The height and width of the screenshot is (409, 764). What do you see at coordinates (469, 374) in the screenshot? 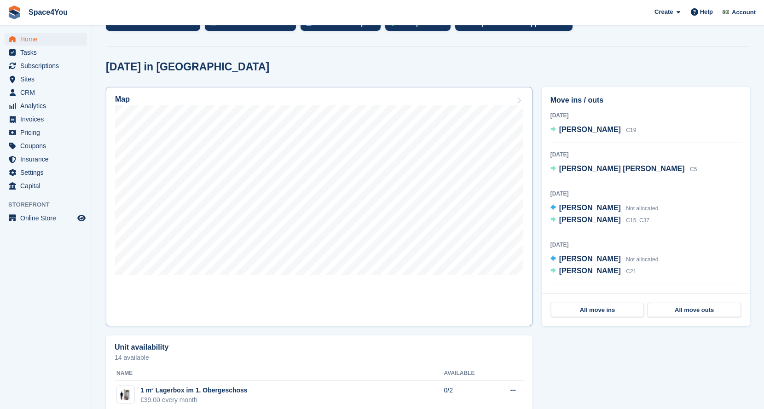
I see `th: Available` at bounding box center [469, 374].